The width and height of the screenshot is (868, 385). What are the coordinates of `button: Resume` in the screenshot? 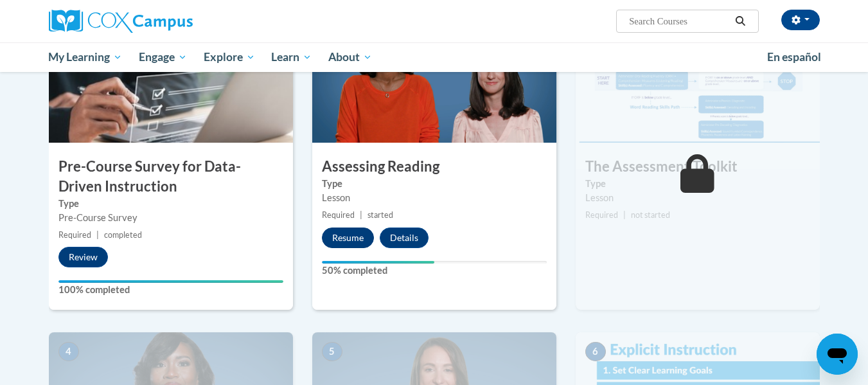 It's located at (348, 238).